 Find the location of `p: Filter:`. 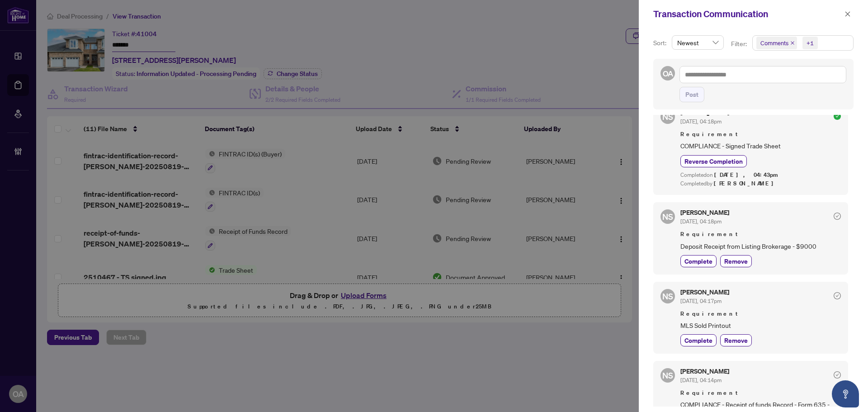

p: Filter: is located at coordinates (740, 44).